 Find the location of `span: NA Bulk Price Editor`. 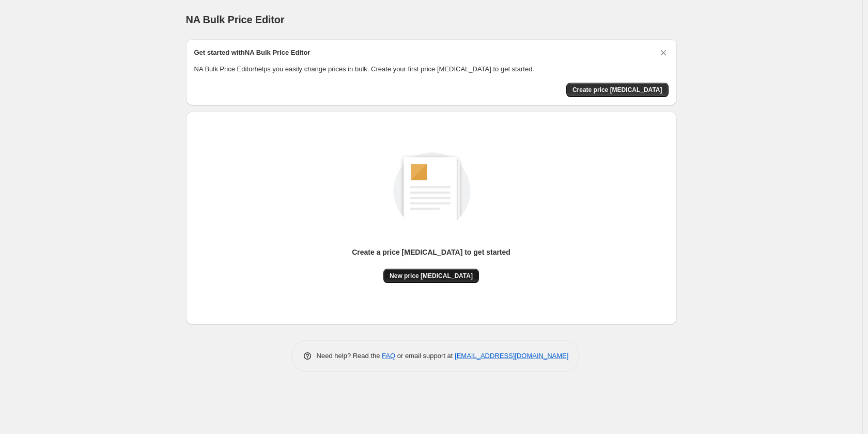

span: NA Bulk Price Editor is located at coordinates (235, 20).